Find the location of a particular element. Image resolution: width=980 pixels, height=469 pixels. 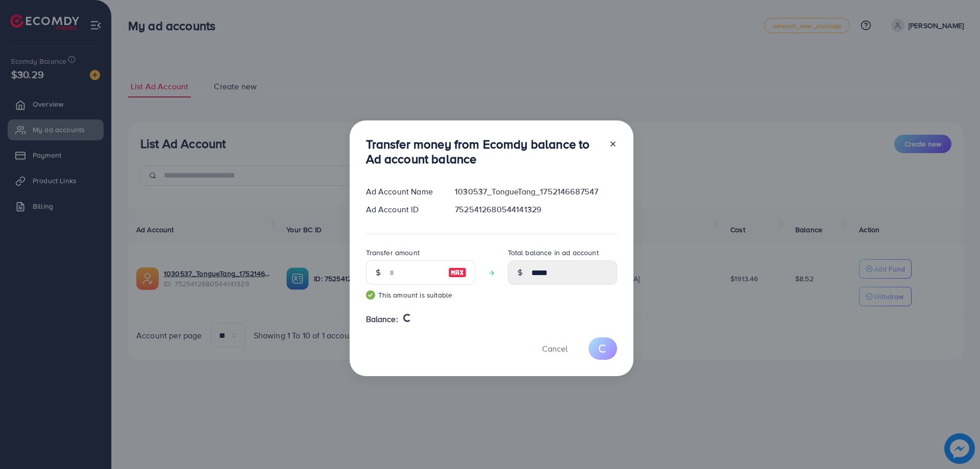

button: Cancel is located at coordinates (555, 348).